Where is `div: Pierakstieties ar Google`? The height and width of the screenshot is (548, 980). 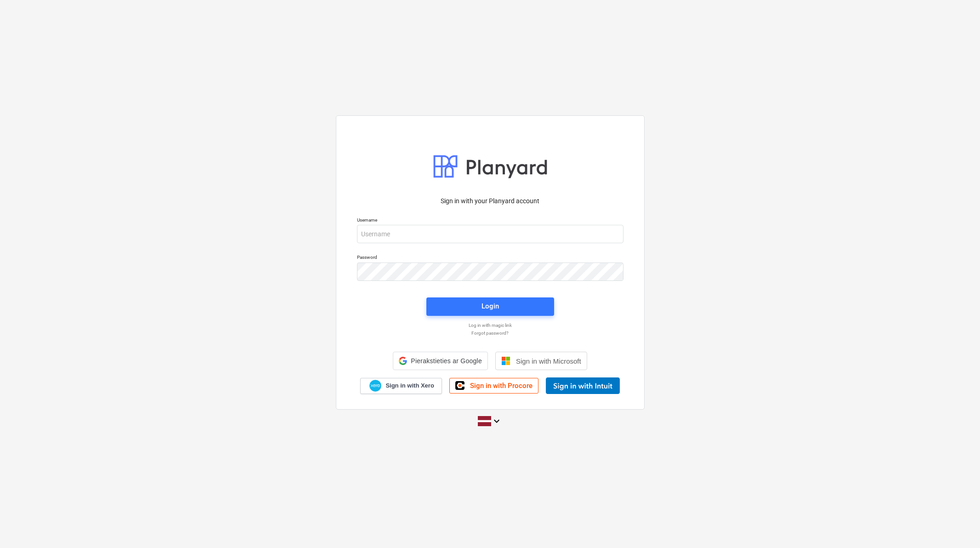
div: Pierakstieties ar Google is located at coordinates (440, 361).